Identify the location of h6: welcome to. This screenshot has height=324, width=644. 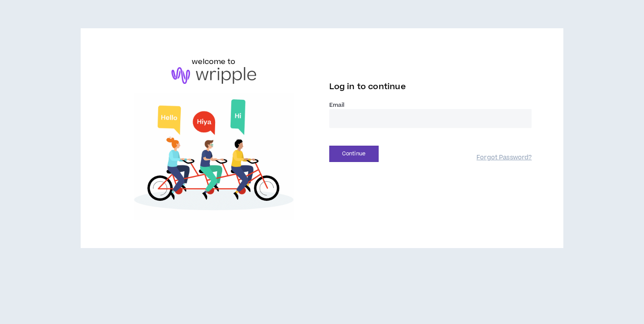
(213, 62).